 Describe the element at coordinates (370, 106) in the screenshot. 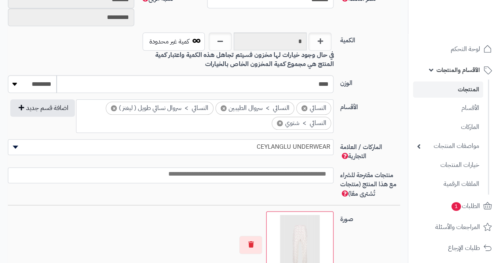

I see `label: الأقسام` at that location.